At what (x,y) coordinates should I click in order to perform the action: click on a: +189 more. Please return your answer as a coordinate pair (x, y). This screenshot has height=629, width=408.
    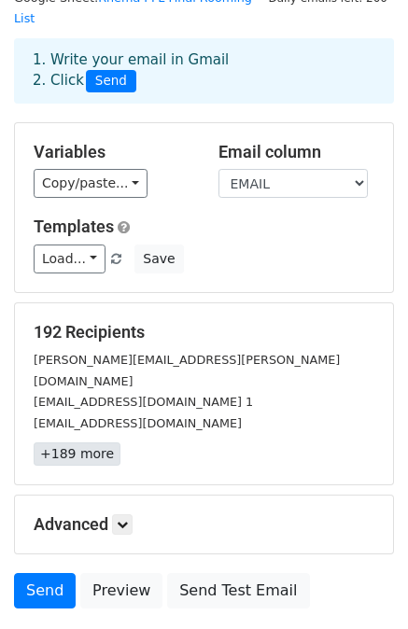
    Looking at the image, I should click on (77, 454).